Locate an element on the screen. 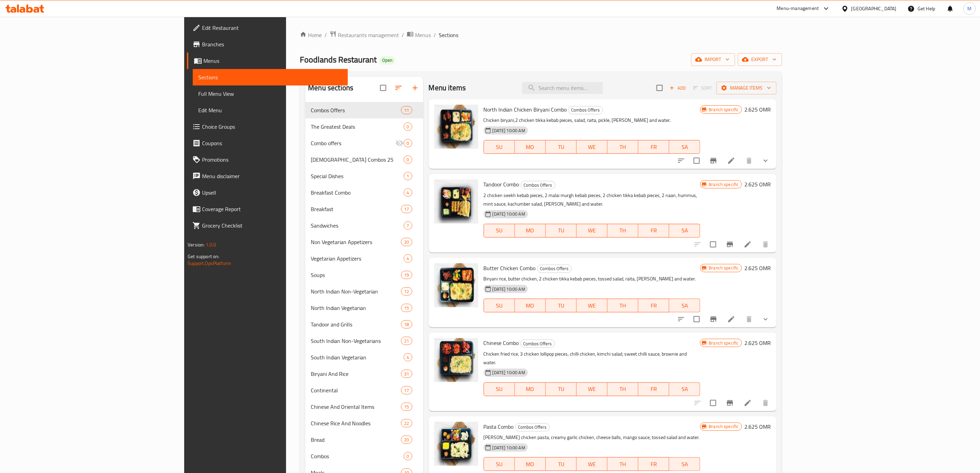 This screenshot has height=473, width=980. svg: Show Choices is located at coordinates (766, 161).